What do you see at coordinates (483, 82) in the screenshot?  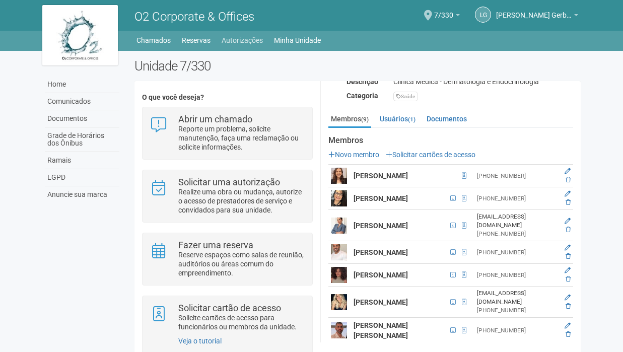 I see `div: Clínica Médica - Dermatologia e Endocrinologia` at bounding box center [483, 82].